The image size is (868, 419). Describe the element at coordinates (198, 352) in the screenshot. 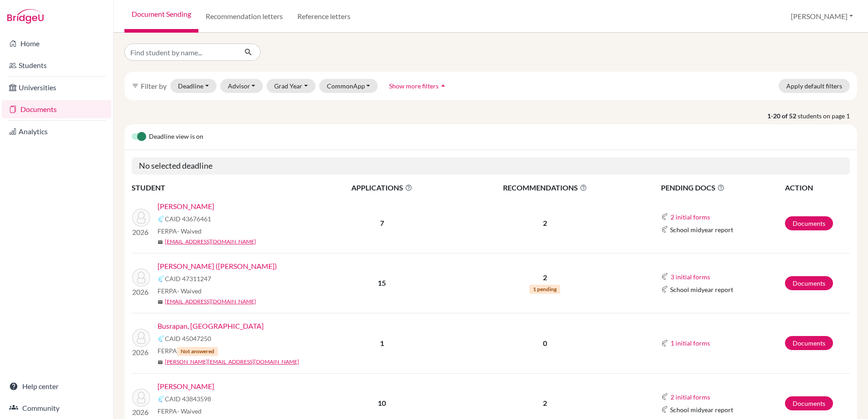

I see `span: Not answered` at that location.